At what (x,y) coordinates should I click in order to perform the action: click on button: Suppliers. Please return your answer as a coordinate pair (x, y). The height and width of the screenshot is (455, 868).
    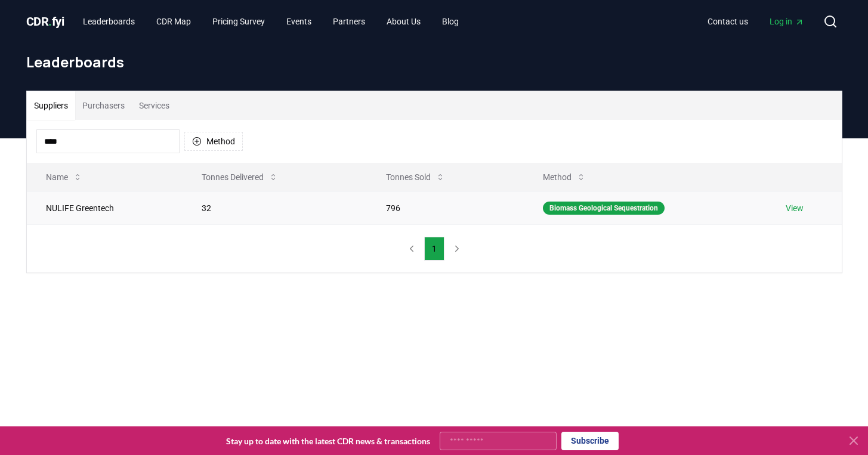
    Looking at the image, I should click on (51, 106).